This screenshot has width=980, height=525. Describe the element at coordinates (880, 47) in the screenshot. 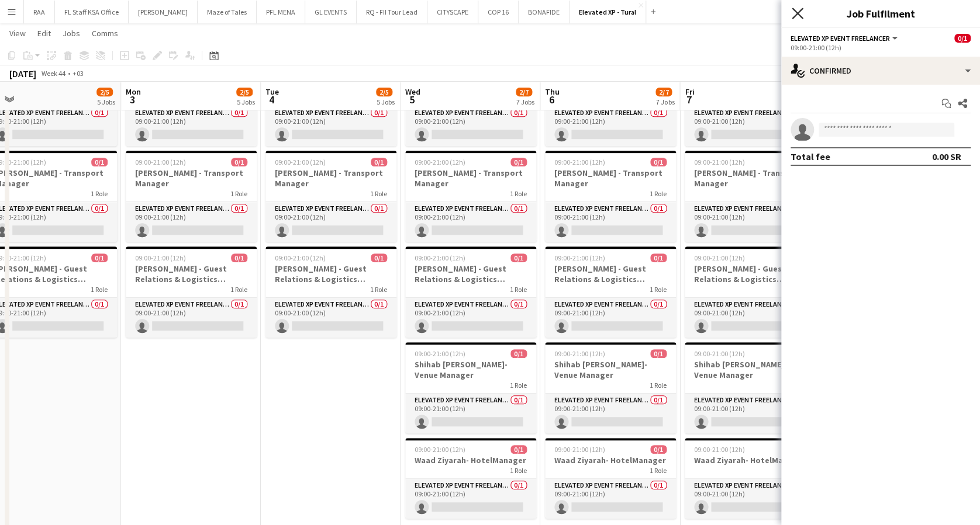

I see `div: 09:00-21:00 (12h)` at that location.